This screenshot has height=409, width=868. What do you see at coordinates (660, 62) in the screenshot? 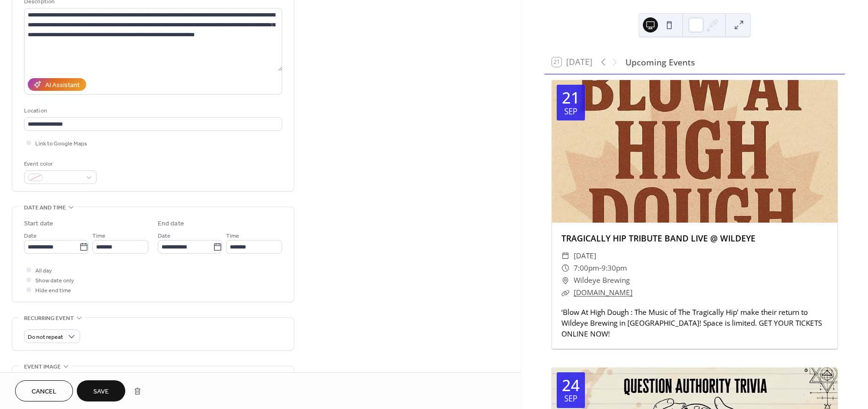
I see `div: Upcoming Events` at bounding box center [660, 62].